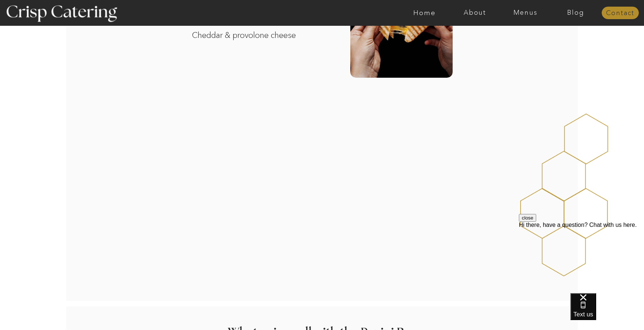 The width and height of the screenshot is (644, 330). Describe the element at coordinates (13, 21) in the screenshot. I see `span: Text us` at that location.